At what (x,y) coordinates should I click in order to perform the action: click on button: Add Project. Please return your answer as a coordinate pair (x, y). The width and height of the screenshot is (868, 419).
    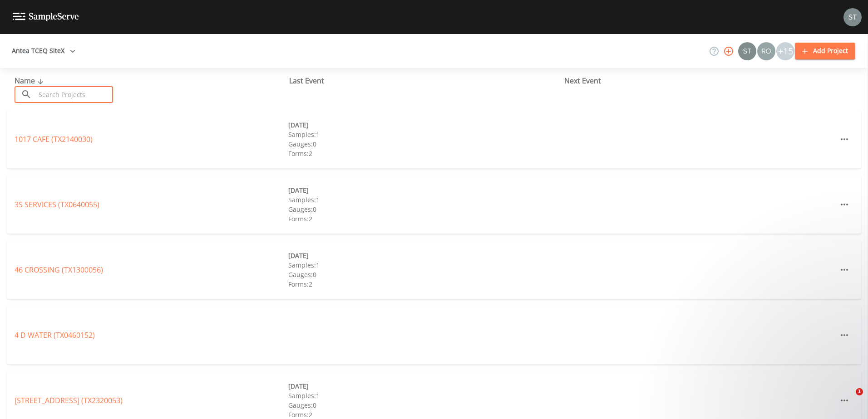
    Looking at the image, I should click on (825, 51).